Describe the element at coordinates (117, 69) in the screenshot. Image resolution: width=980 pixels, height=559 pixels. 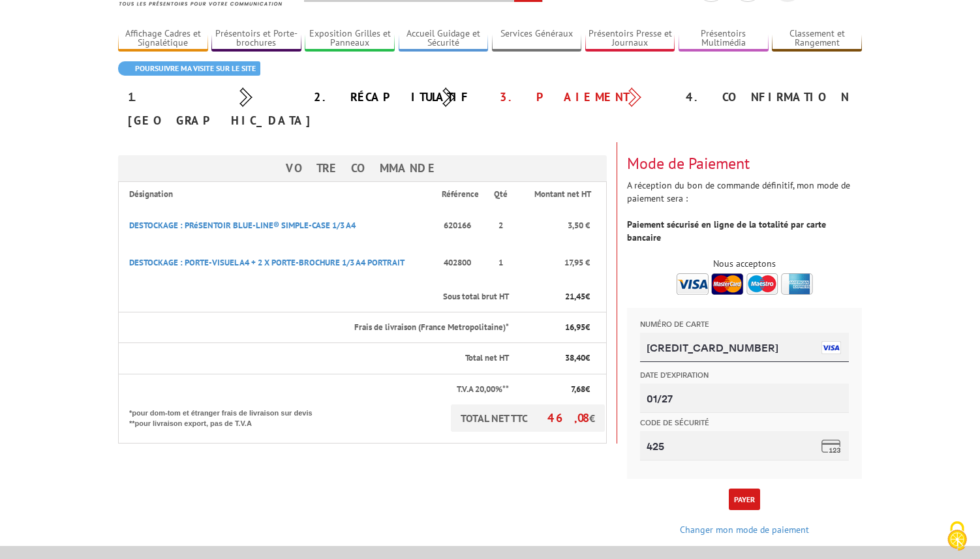
I see `label: Date d'expiration` at that location.